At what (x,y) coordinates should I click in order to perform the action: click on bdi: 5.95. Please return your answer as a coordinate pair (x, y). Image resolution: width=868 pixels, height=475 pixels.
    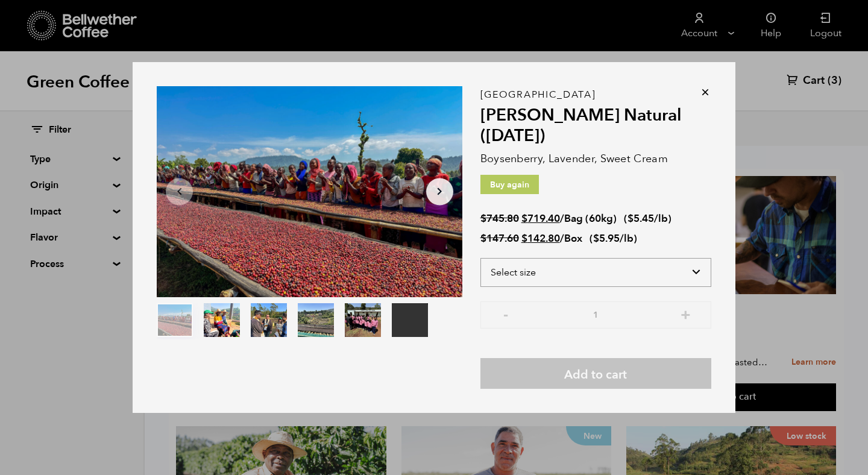
    Looking at the image, I should click on (606, 238).